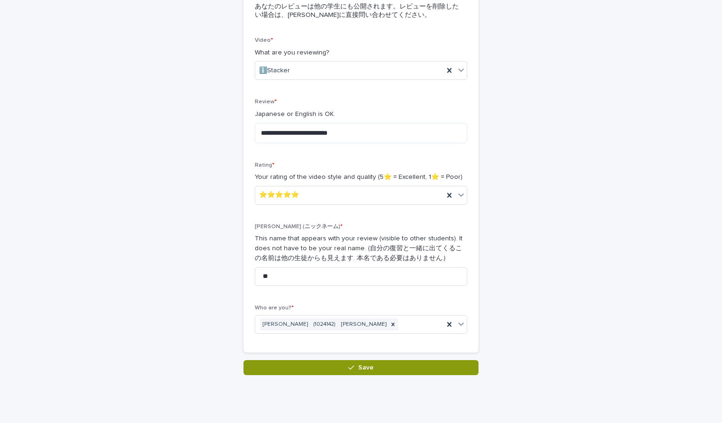  I want to click on span: Save, so click(366, 368).